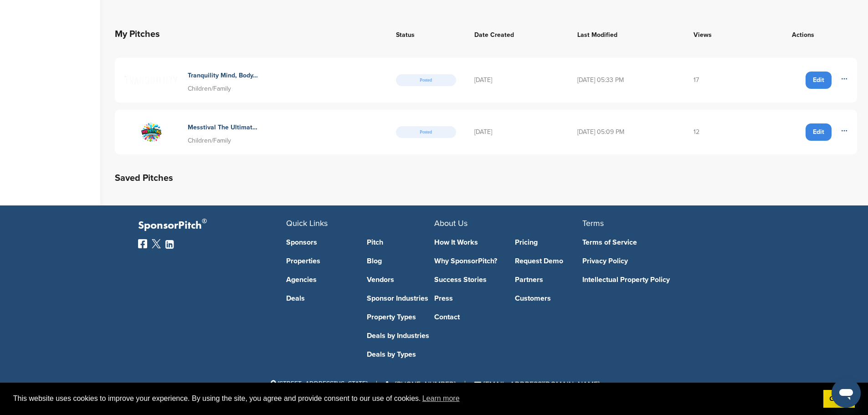  Describe the element at coordinates (250, 34) in the screenshot. I see `th: My Pitches` at that location.